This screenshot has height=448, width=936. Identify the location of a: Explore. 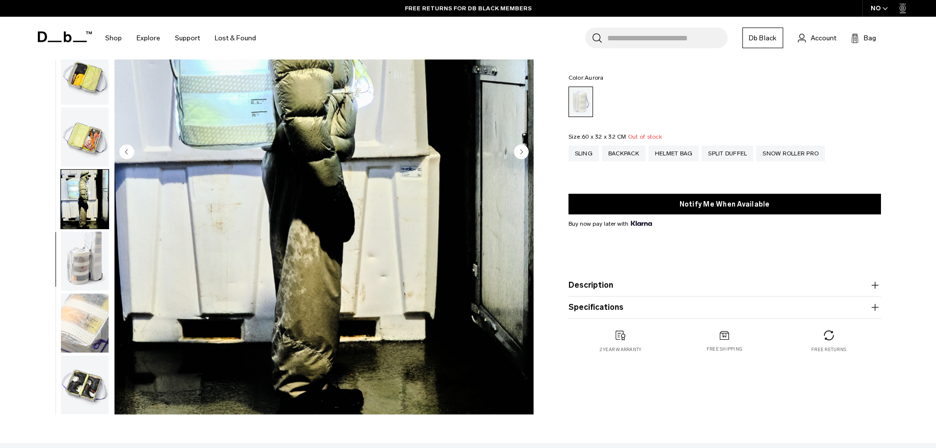
(148, 38).